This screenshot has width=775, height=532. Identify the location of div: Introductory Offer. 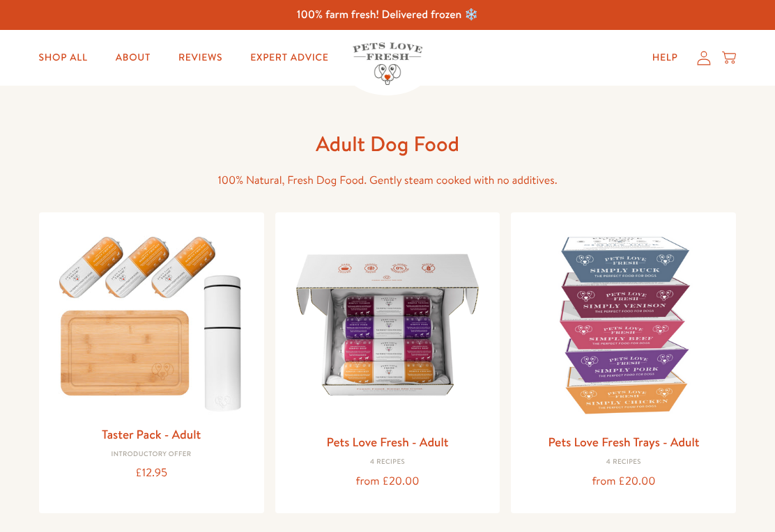
(151, 455).